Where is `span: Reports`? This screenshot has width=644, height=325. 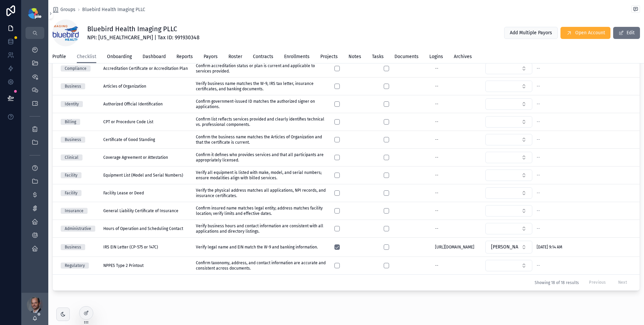 span: Reports is located at coordinates (184, 57).